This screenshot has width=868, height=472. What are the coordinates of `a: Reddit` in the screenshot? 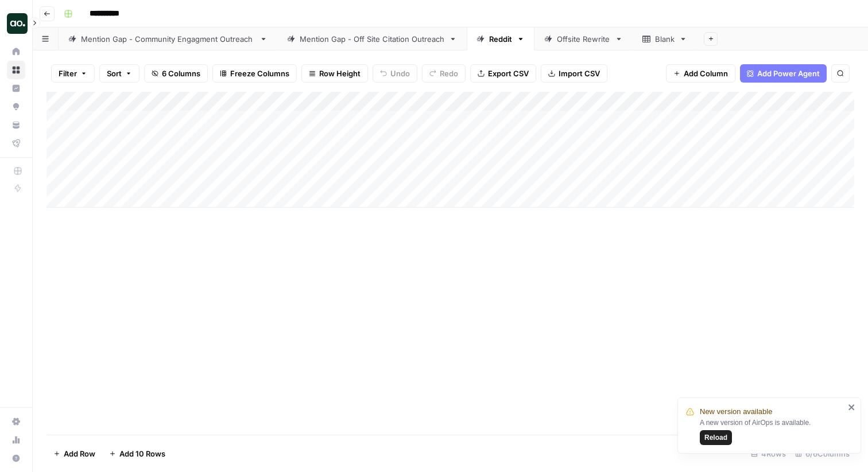 It's located at (500, 39).